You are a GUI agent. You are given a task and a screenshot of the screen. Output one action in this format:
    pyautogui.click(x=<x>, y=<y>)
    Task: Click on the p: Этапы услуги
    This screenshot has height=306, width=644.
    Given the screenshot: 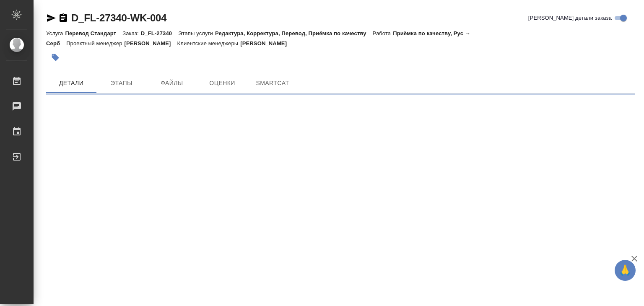 What is the action you would take?
    pyautogui.click(x=197, y=33)
    